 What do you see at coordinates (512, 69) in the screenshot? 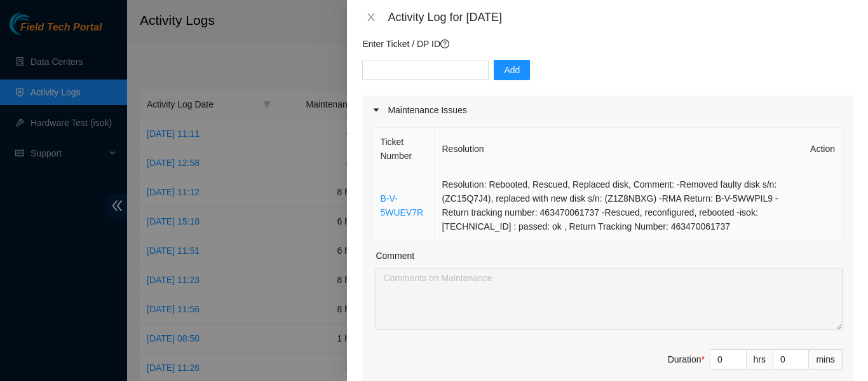
I see `span: Add` at bounding box center [512, 69].